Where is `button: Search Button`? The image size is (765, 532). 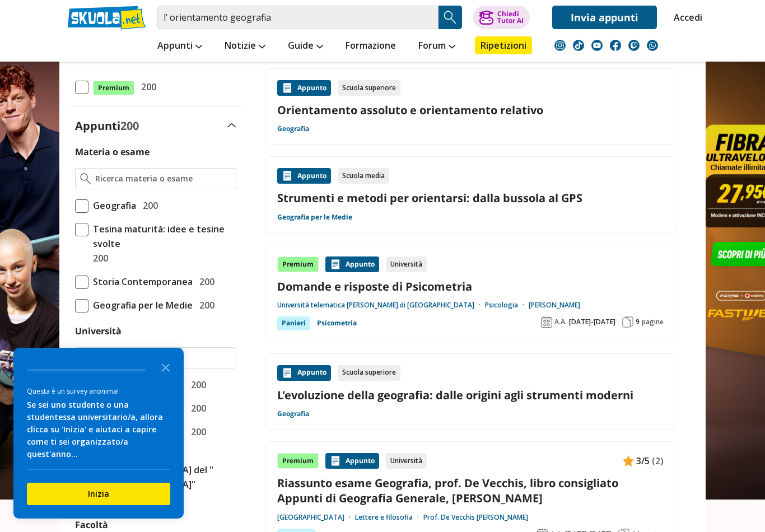 button: Search Button is located at coordinates (451, 17).